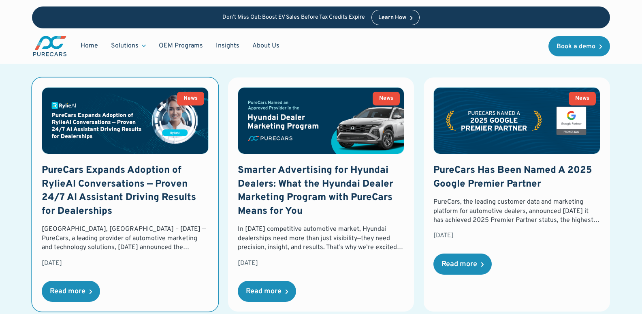 Image resolution: width=642 pixels, height=314 pixels. I want to click on div: Book a demo, so click(576, 47).